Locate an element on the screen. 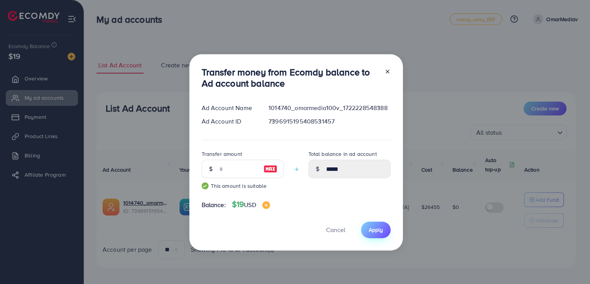  img: guide is located at coordinates (205, 186).